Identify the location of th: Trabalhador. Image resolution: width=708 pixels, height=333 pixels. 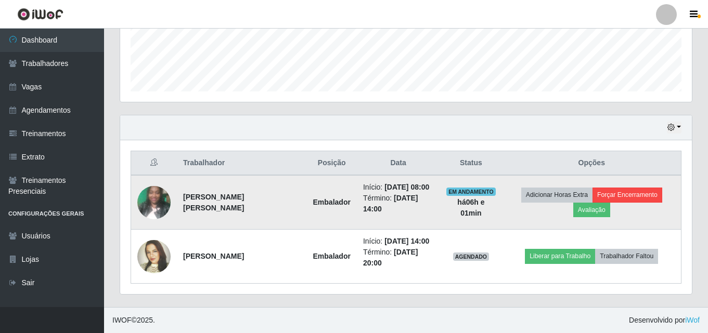
(242, 163).